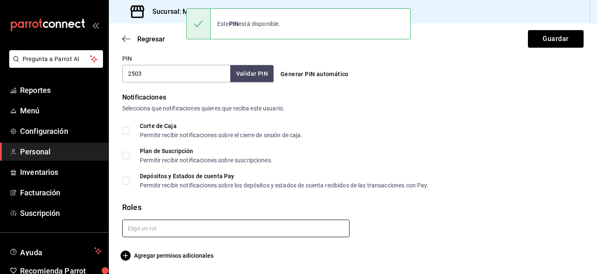 The image size is (597, 274). Describe the element at coordinates (206, 160) in the screenshot. I see `div: Permitir recibir notificaciones sobre suscripciones.` at that location.